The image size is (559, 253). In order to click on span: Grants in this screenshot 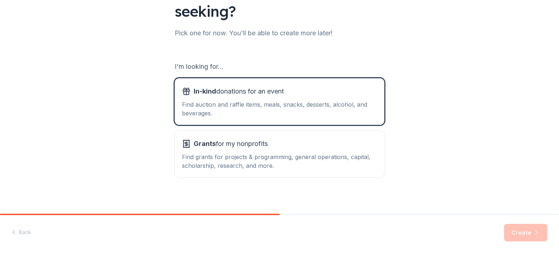, I will do `click(205, 143)`.